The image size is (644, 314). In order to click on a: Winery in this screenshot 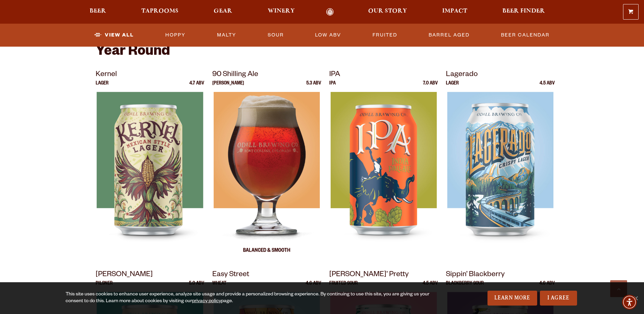, I will do `click(281, 12)`.